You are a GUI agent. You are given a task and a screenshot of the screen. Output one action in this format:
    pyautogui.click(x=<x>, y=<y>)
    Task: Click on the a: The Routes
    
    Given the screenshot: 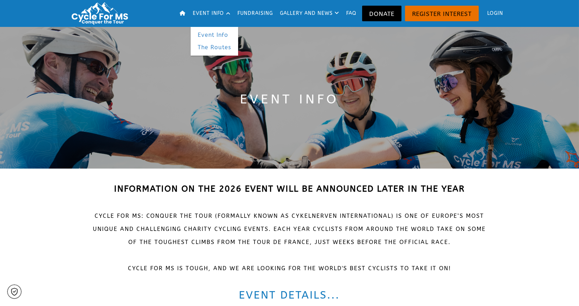 What is the action you would take?
    pyautogui.click(x=215, y=48)
    